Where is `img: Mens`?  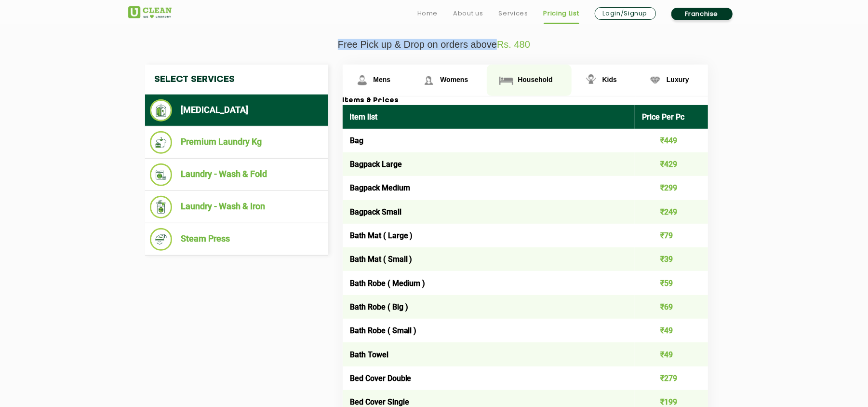 img: Mens is located at coordinates (362, 80).